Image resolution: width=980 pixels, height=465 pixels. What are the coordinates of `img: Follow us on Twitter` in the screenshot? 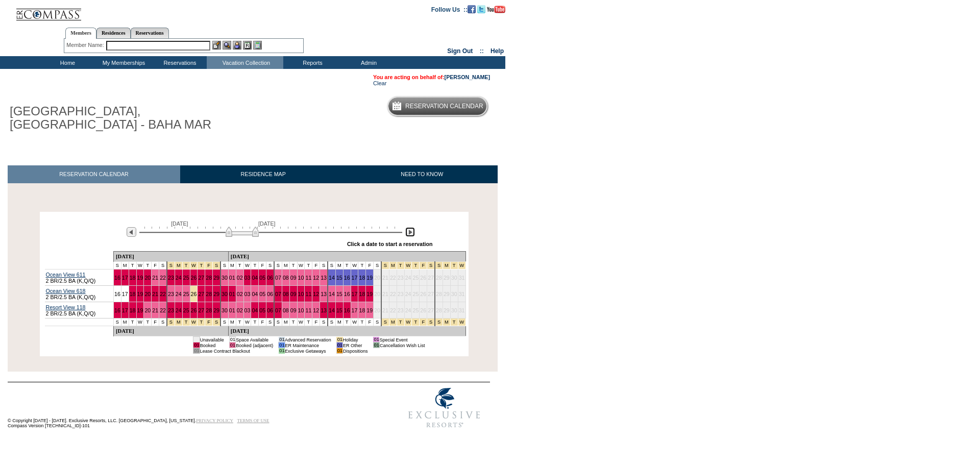 It's located at (481, 9).